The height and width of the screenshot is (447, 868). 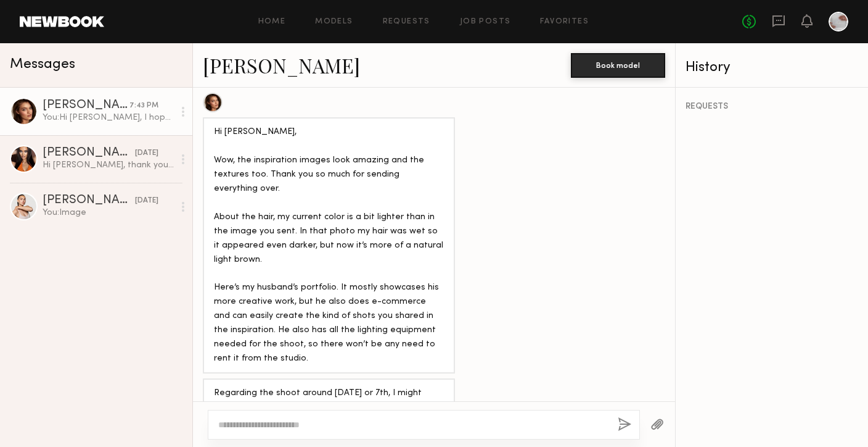 What do you see at coordinates (564, 21) in the screenshot?
I see `a: Favorites` at bounding box center [564, 21].